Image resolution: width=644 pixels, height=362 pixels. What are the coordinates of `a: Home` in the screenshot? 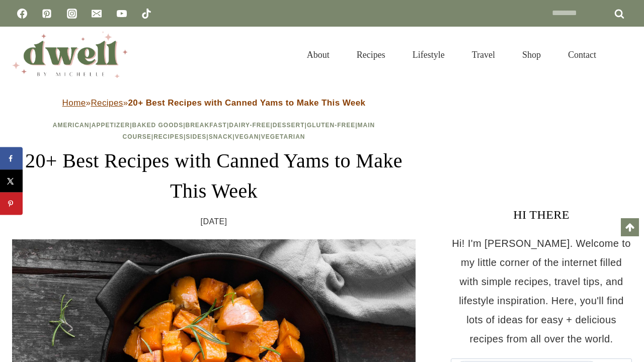 It's located at (74, 103).